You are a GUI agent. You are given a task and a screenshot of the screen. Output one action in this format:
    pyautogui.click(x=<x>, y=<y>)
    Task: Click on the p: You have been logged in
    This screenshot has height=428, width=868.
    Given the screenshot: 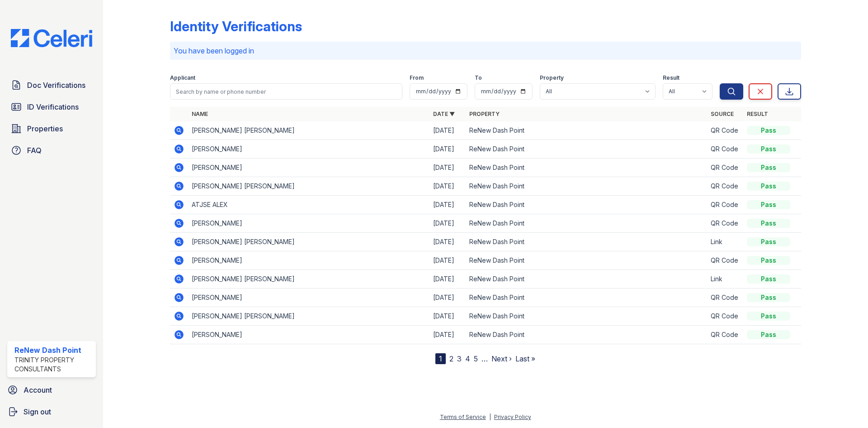 What is the action you would take?
    pyautogui.click(x=486, y=51)
    